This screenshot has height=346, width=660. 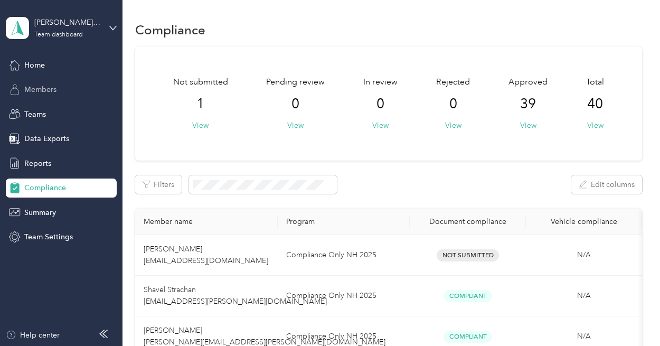 I want to click on span: Summary, so click(x=40, y=212).